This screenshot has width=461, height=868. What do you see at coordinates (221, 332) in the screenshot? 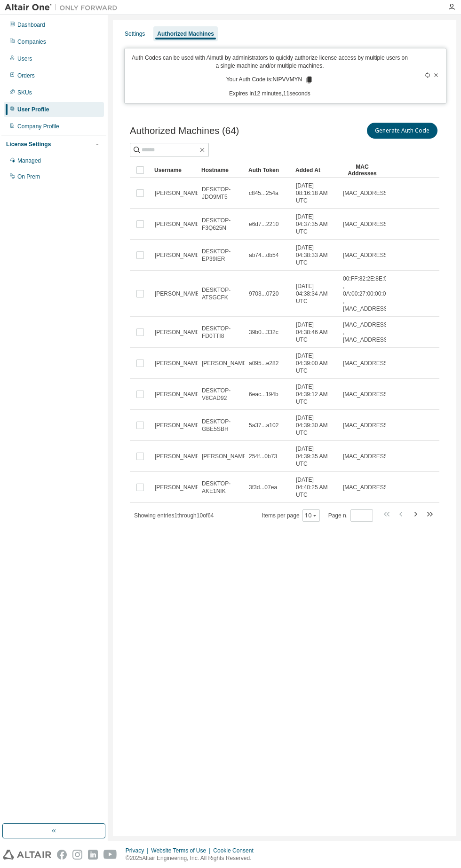
I see `span: DESKTOP-FD0TTI8` at bounding box center [221, 332].